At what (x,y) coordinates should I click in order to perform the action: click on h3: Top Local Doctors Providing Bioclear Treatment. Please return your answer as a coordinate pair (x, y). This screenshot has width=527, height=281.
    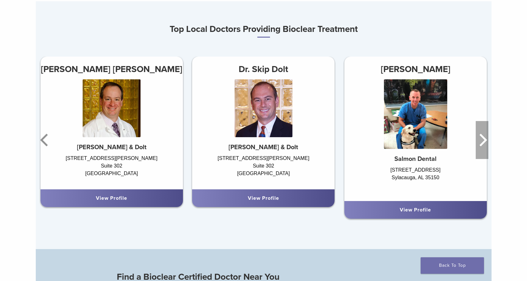
    Looking at the image, I should click on (263, 29).